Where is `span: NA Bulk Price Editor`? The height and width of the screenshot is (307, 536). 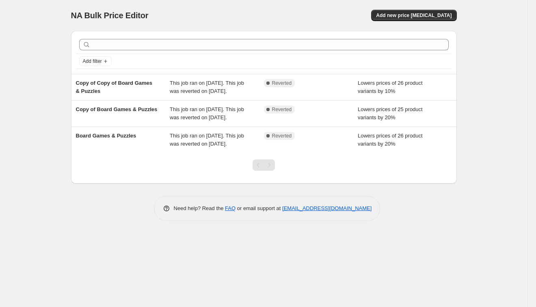 span: NA Bulk Price Editor is located at coordinates (110, 15).